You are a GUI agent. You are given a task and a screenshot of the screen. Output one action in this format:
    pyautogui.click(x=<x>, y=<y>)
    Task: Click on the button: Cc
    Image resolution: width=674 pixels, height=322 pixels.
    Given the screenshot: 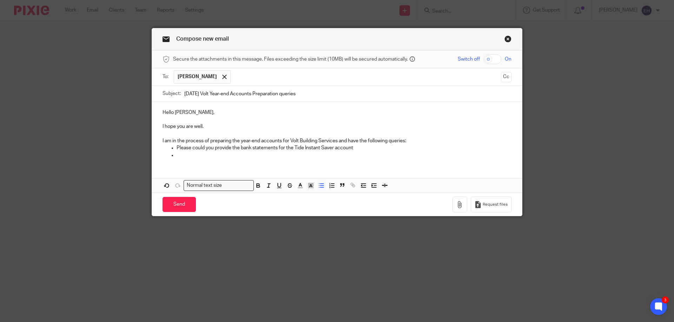 What is the action you would take?
    pyautogui.click(x=506, y=77)
    